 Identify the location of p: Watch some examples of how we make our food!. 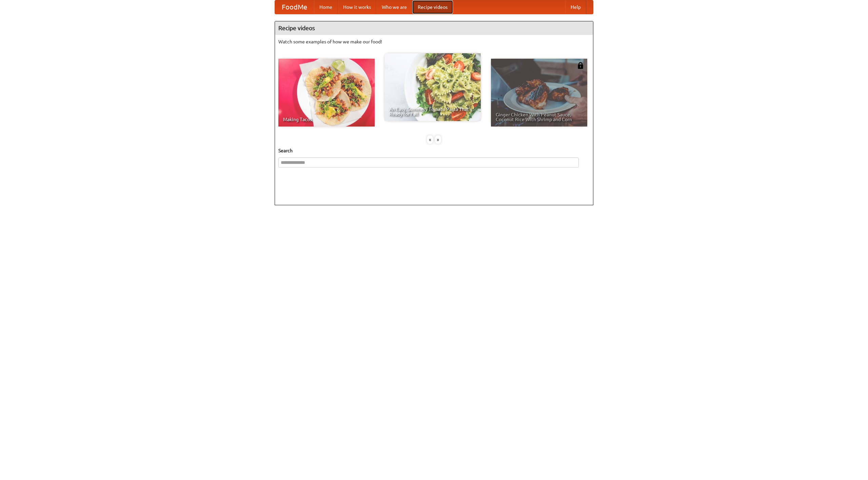
(434, 42).